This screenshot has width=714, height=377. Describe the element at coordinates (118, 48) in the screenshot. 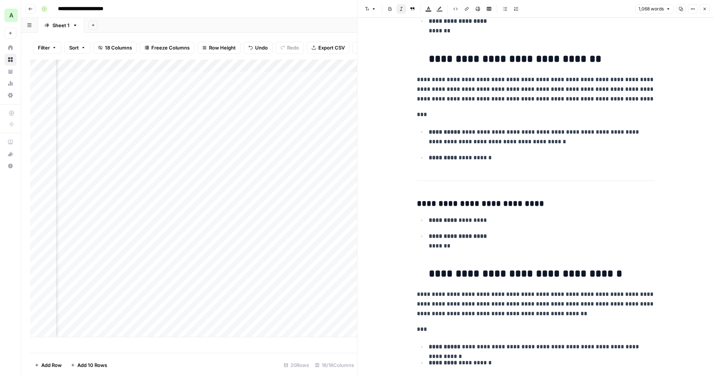

I see `span: 18 Columns` at that location.